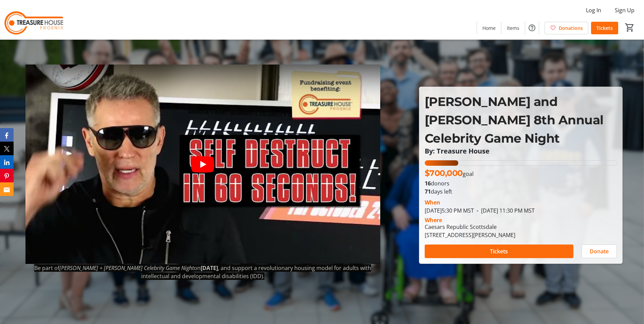 This screenshot has height=324, width=644. Describe the element at coordinates (594, 10) in the screenshot. I see `button: Log In` at that location.